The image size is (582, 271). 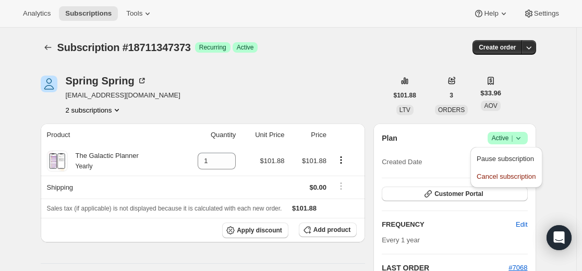 What do you see at coordinates (451, 95) in the screenshot?
I see `span: 3` at bounding box center [451, 95].